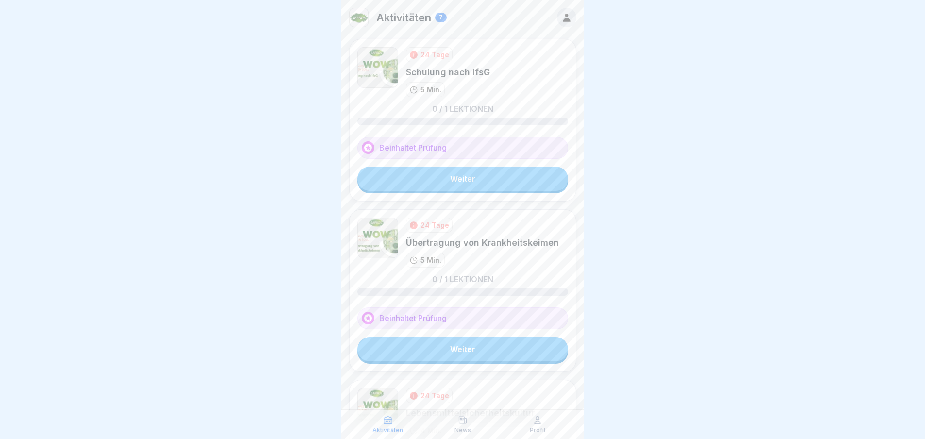 The width and height of the screenshot is (925, 439). What do you see at coordinates (359, 17) in the screenshot?
I see `img: kf7i1i887rzam0di2wc6oekd.png` at bounding box center [359, 17].